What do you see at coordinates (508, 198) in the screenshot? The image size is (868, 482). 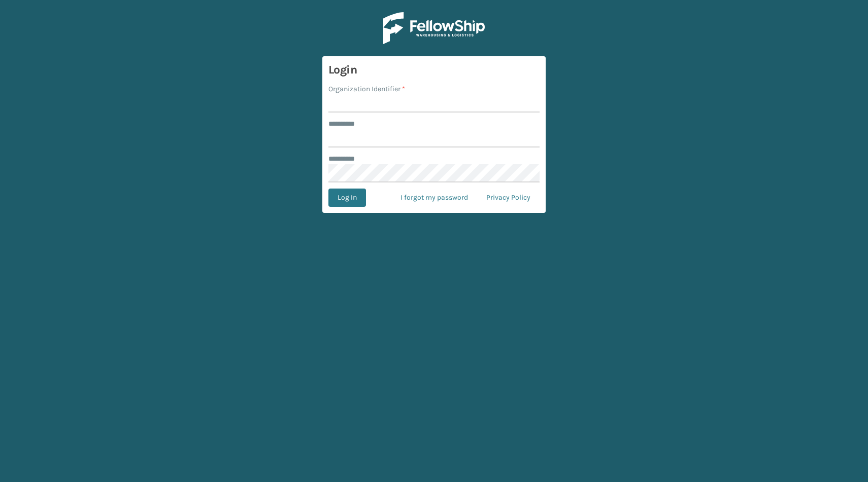 I see `a: Privacy Policy` at bounding box center [508, 198].